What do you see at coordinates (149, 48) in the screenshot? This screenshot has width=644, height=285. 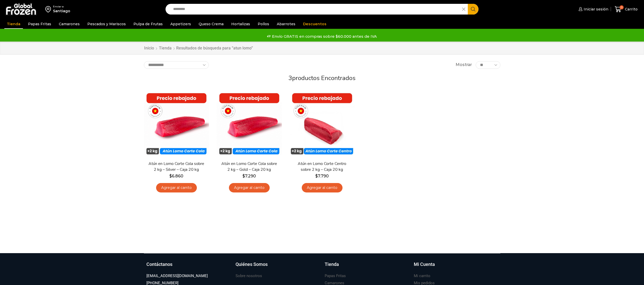 I see `a: Inicio` at bounding box center [149, 48].